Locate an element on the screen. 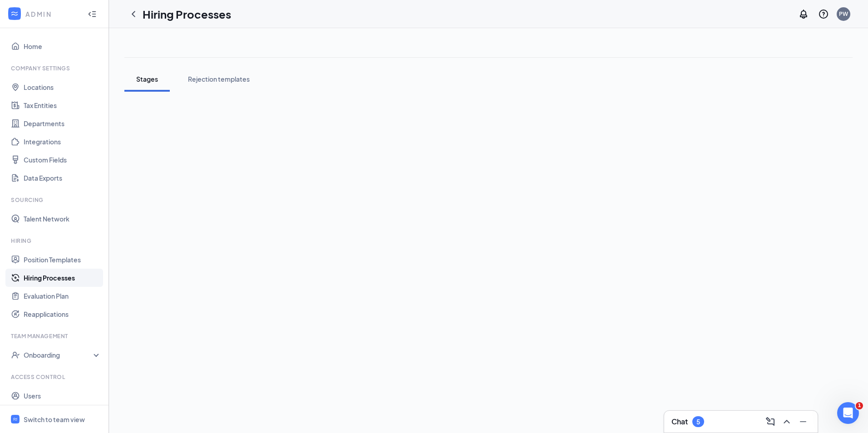  svg: ChevronUp is located at coordinates (787, 422).